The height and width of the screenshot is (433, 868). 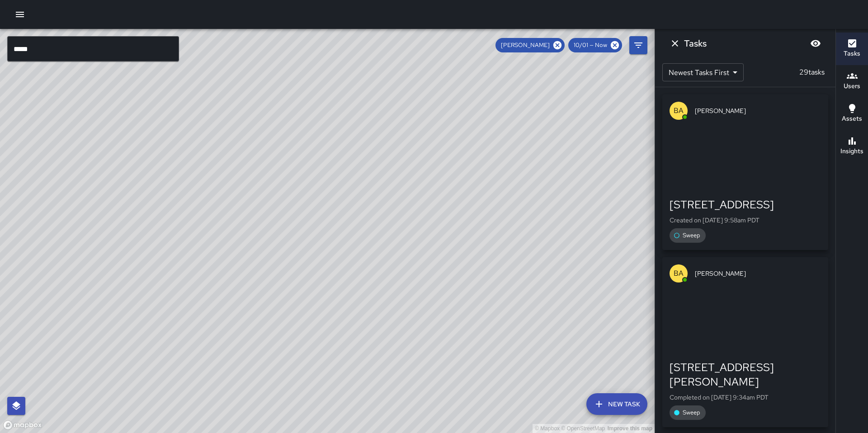 I want to click on button: Blur, so click(x=815, y=43).